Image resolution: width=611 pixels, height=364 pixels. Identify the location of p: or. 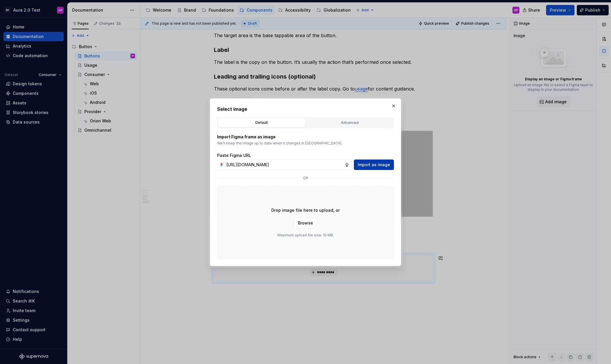
(306, 178).